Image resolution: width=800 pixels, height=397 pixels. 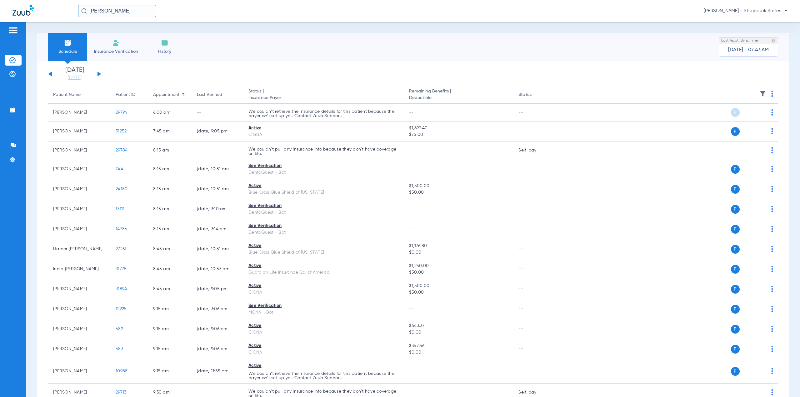 What do you see at coordinates (121, 371) in the screenshot?
I see `span: 10988` at bounding box center [121, 371].